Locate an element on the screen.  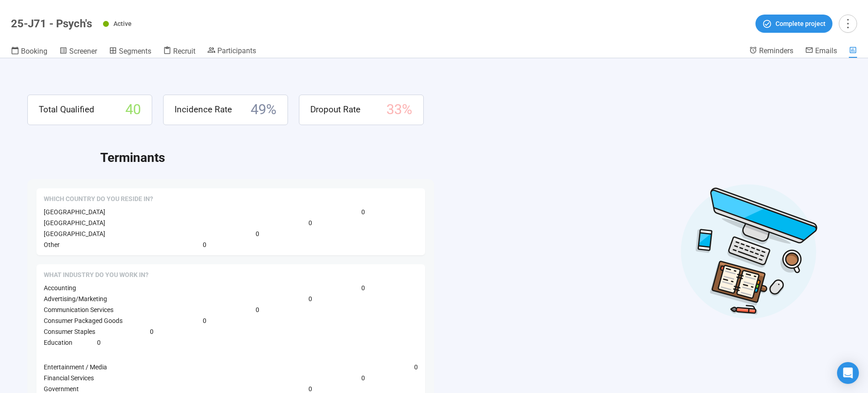
a: Booking is located at coordinates (29, 52).